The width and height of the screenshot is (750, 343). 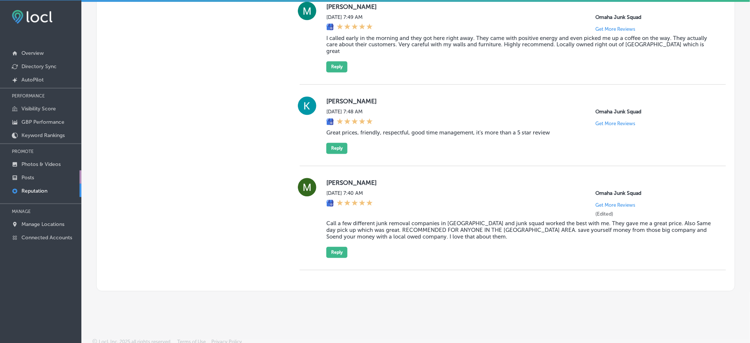 What do you see at coordinates (47, 237) in the screenshot?
I see `p: Connected Accounts` at bounding box center [47, 237].